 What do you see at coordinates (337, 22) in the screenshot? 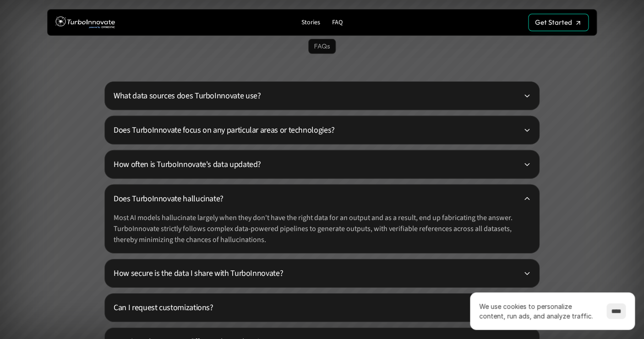
I see `a: FAQ` at bounding box center [337, 22].